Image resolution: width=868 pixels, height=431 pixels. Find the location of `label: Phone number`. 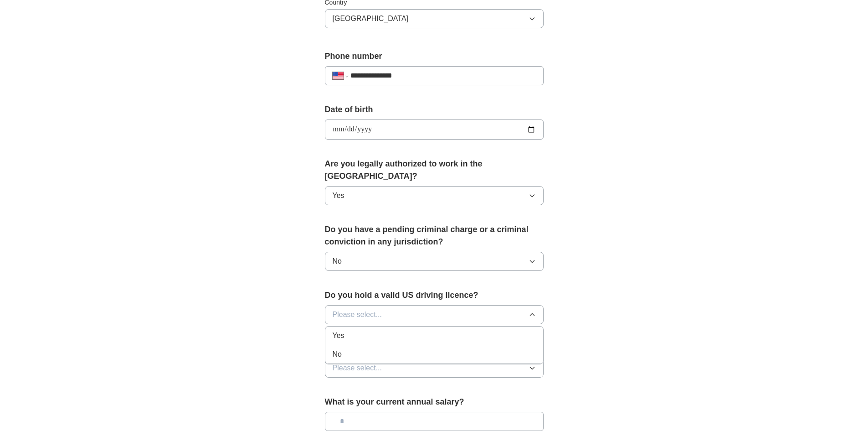

label: Phone number is located at coordinates (434, 56).